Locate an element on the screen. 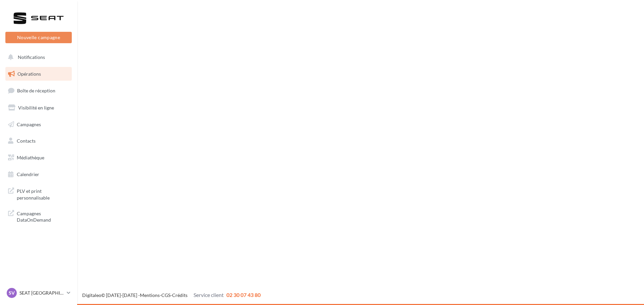  a: Mentions is located at coordinates (150, 295).